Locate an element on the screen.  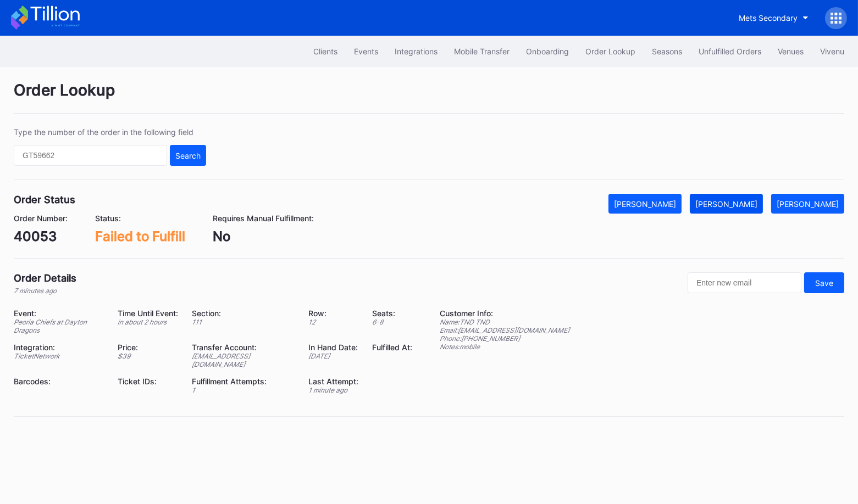
button: Events is located at coordinates (366, 51).